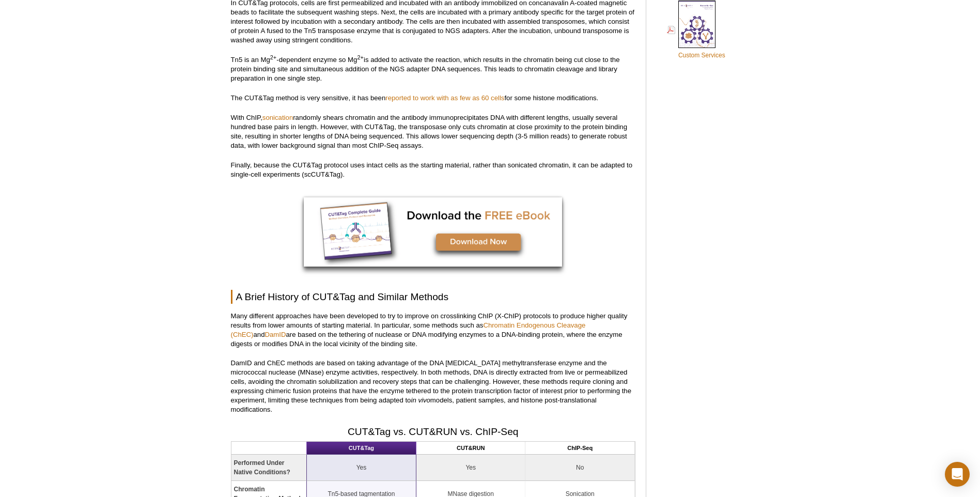  Describe the element at coordinates (408, 330) in the screenshot. I see `a: Chromatin Endogenous Cleavage (ChEC)` at that location.